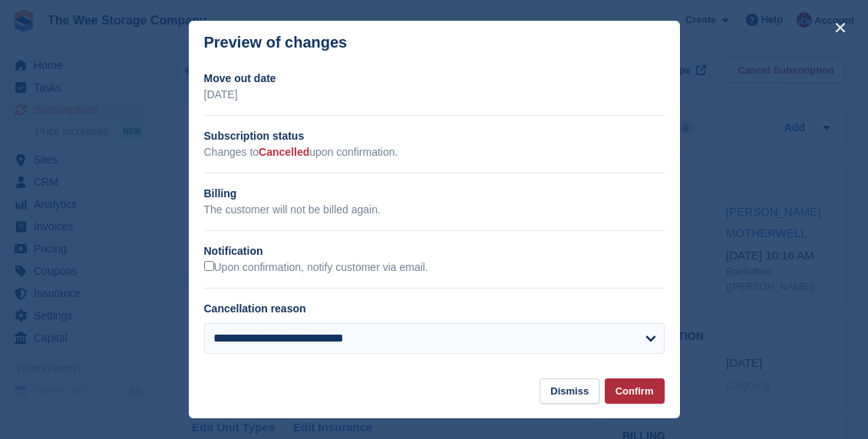 The image size is (868, 439). I want to click on button: Confirm, so click(634, 390).